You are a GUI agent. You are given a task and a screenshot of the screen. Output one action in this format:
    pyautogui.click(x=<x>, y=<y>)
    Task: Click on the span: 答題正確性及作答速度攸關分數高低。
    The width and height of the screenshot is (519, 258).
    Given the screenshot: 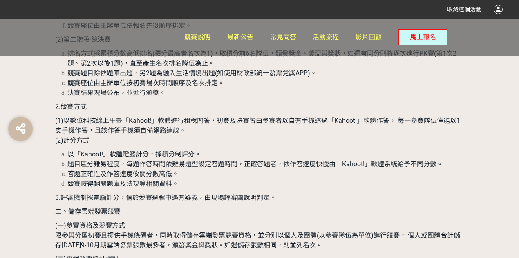 What is the action you would take?
    pyautogui.click(x=123, y=173)
    